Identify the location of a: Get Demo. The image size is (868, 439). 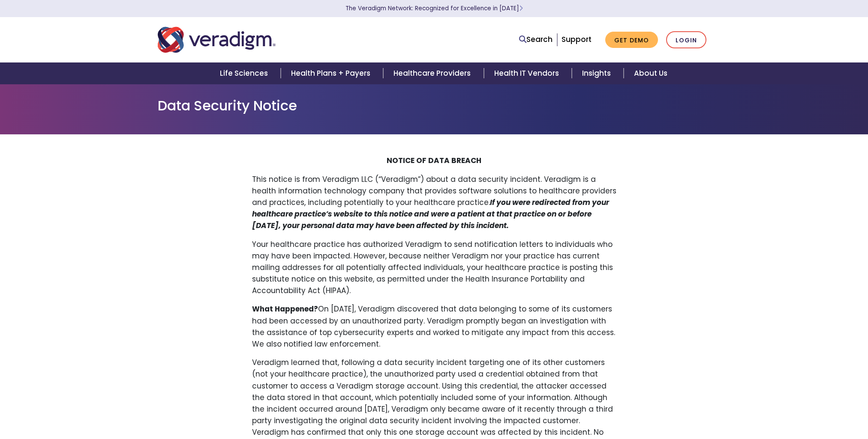
(631, 40).